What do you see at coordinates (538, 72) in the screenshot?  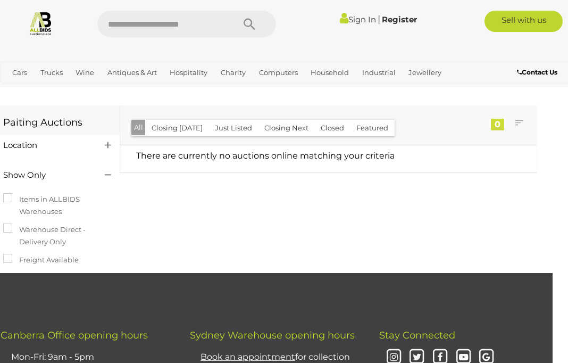 I see `a: Contact Us` at bounding box center [538, 72].